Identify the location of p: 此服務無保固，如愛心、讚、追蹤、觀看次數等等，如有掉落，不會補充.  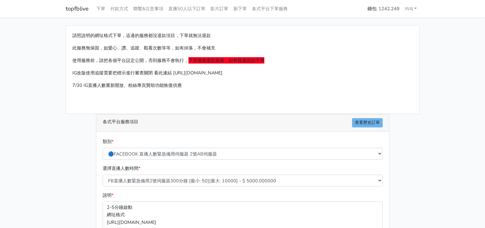
(243, 48).